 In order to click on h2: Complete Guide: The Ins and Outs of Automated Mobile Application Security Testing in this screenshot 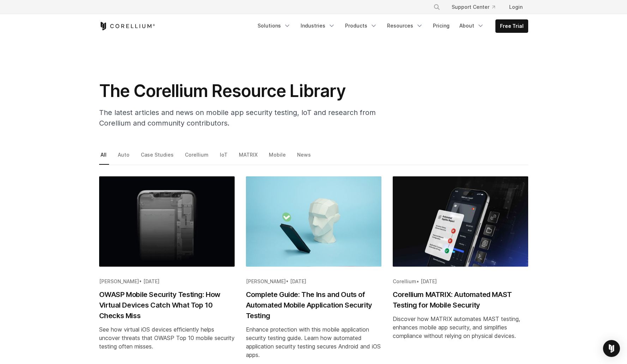, I will do `click(314, 305)`.